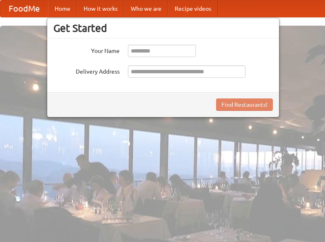 The image size is (325, 242). What do you see at coordinates (86, 70) in the screenshot?
I see `label: Delivery Address` at bounding box center [86, 70].